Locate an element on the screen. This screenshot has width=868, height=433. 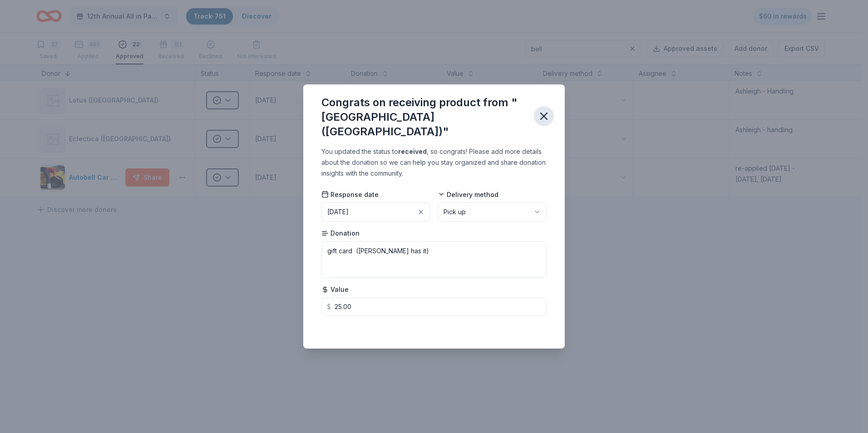
span: Response date is located at coordinates (350, 195).